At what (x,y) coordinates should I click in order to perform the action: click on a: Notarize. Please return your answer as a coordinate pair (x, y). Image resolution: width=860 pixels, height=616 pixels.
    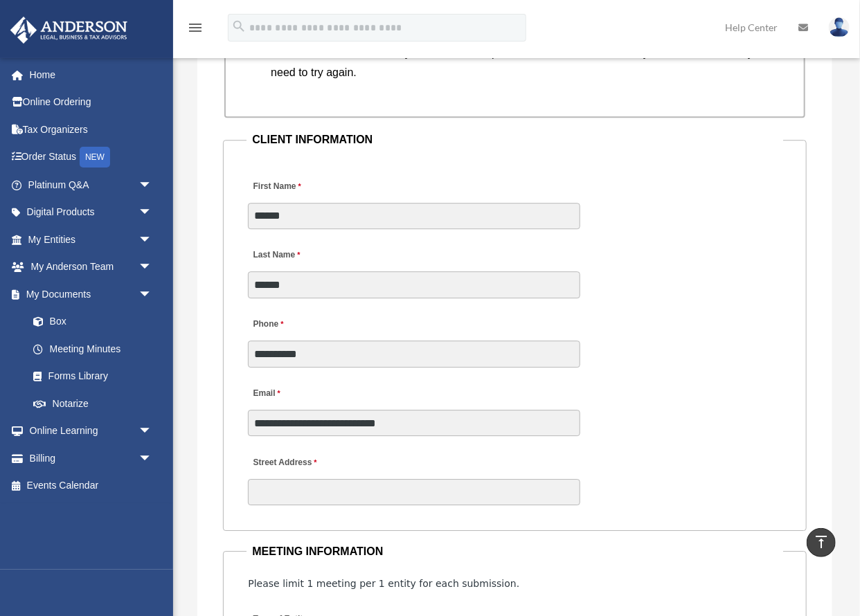
    Looking at the image, I should click on (97, 404).